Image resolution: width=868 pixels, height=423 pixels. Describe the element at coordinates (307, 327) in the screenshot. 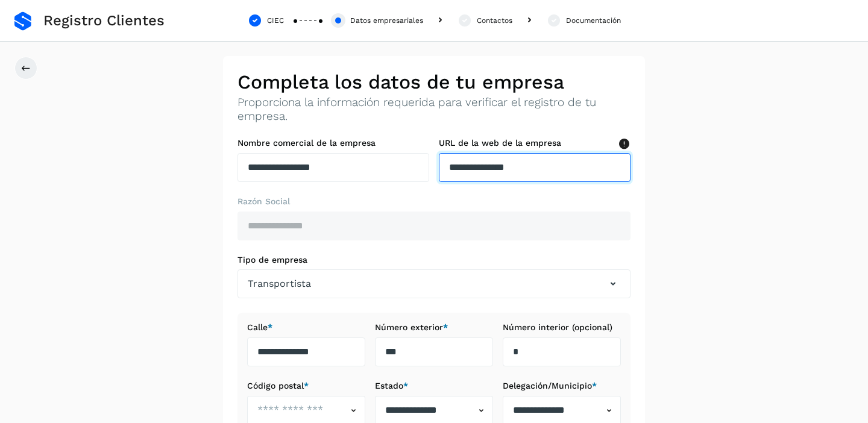

I see `label: Calle` at that location.